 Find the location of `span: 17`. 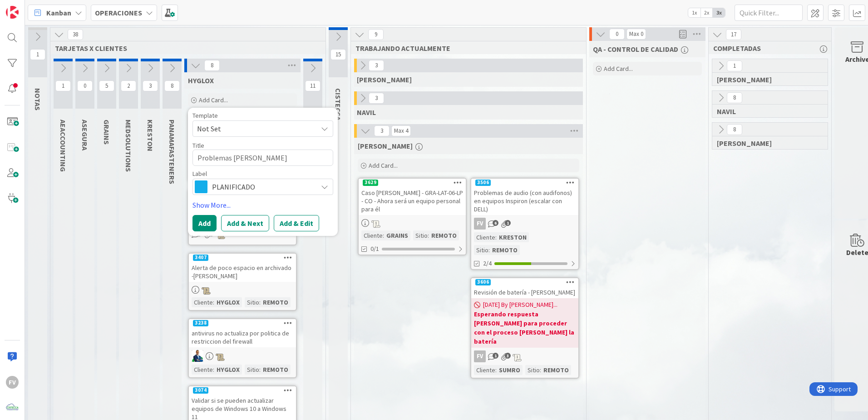

span: 17 is located at coordinates (733, 34).